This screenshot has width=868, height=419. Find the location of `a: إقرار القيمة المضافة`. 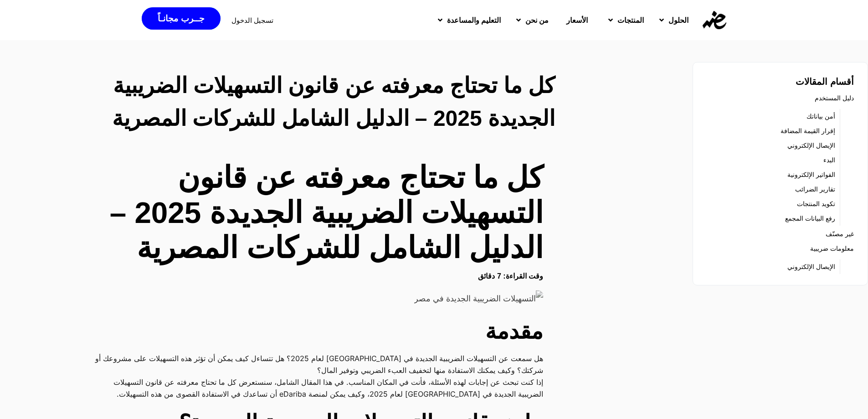

a: إقرار القيمة المضافة is located at coordinates (808, 130).